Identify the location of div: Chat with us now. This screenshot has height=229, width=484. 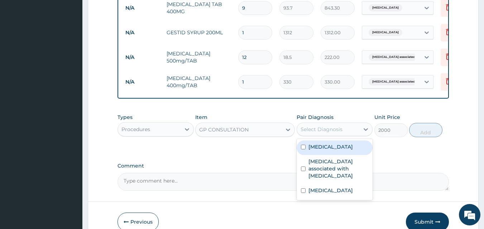
(79, 45).